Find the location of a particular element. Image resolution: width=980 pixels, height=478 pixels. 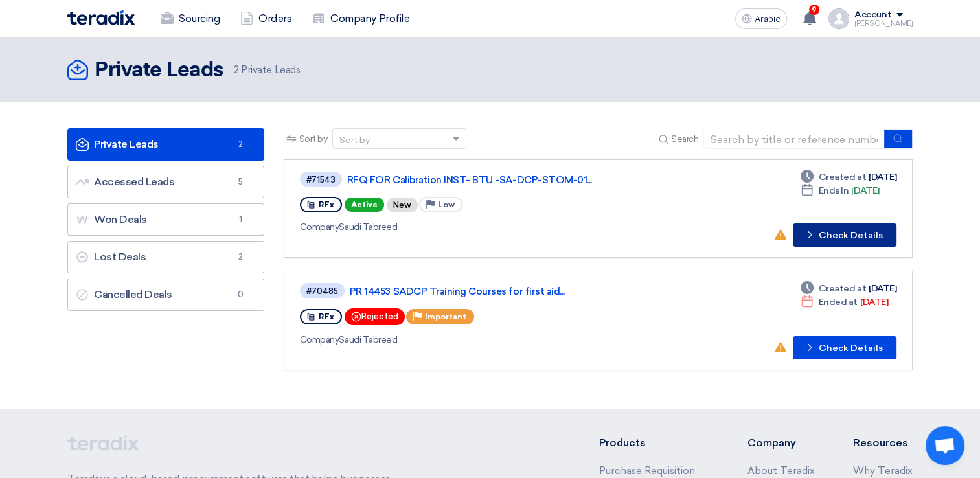

div: Account is located at coordinates (872, 15).